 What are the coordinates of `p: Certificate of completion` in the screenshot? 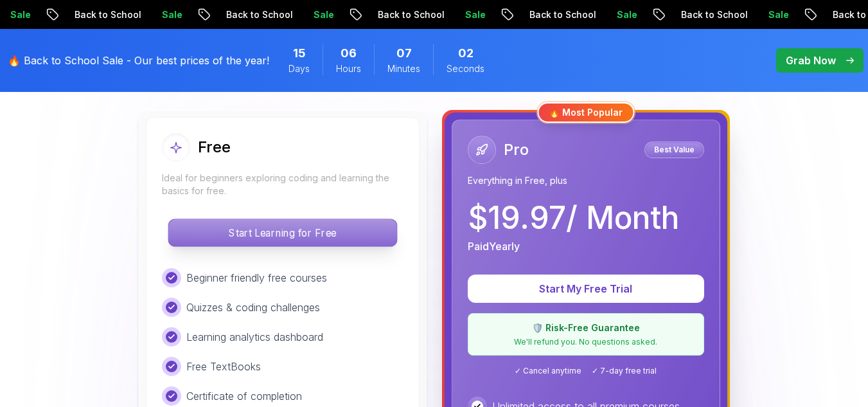 It's located at (244, 396).